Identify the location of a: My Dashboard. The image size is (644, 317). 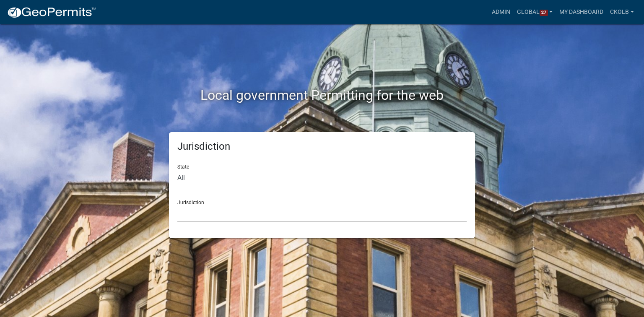
(581, 12).